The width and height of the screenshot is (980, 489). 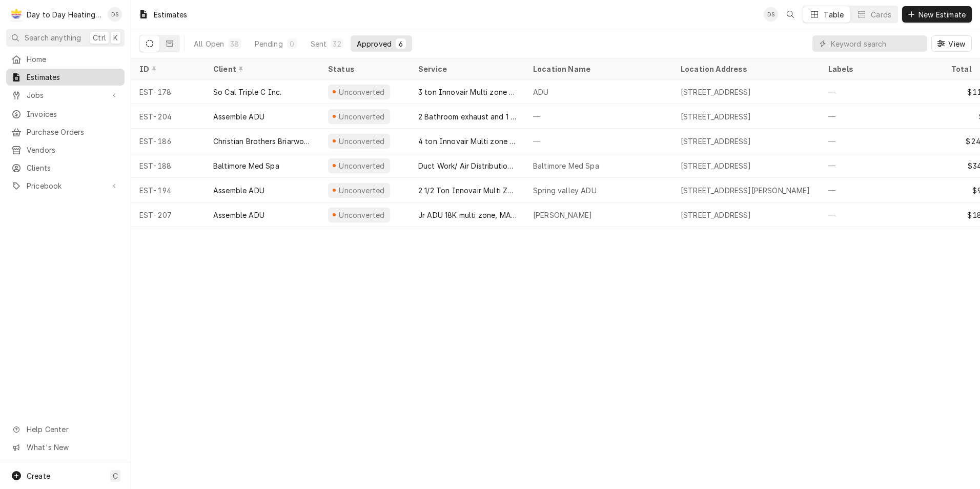 What do you see at coordinates (73, 77) in the screenshot?
I see `span: Estimates` at bounding box center [73, 77].